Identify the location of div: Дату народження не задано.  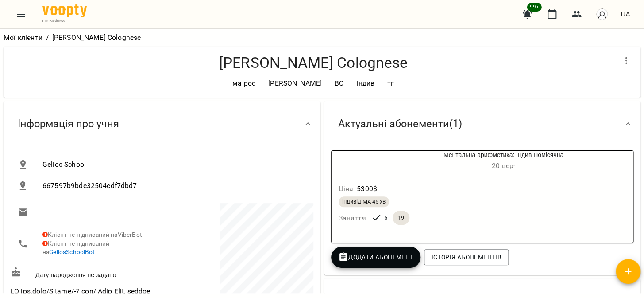
(86, 273).